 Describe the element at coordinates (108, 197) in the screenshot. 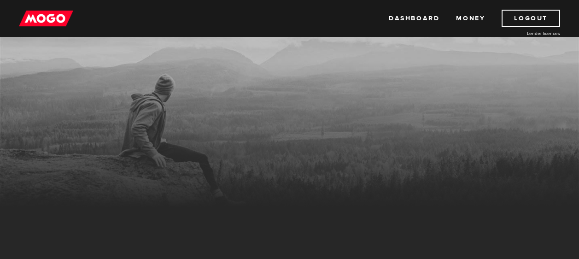

I see `h3: Previous loan agreements` at that location.